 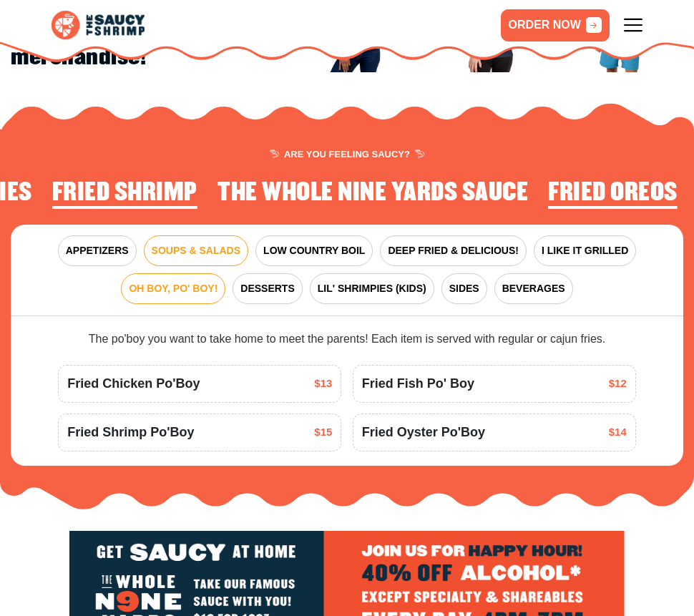 What do you see at coordinates (125, 194) in the screenshot?
I see `li: 1 of 4` at bounding box center [125, 194].